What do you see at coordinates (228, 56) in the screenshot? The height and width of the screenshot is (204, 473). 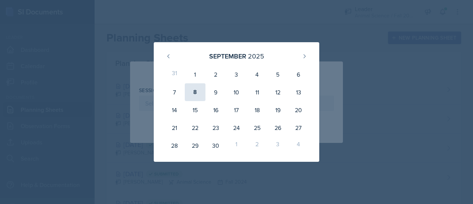 I see `div: September` at bounding box center [228, 56].